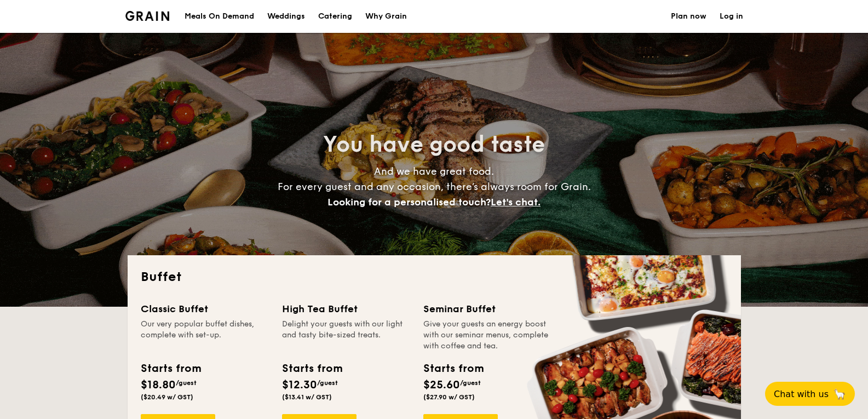 The image size is (868, 419). I want to click on span: ($20.49 w/ GST), so click(167, 397).